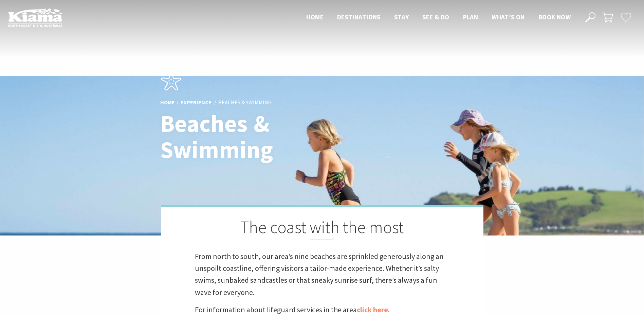 The image size is (644, 314). Describe the element at coordinates (256, 137) in the screenshot. I see `h1: Beaches & Swimming` at that location.